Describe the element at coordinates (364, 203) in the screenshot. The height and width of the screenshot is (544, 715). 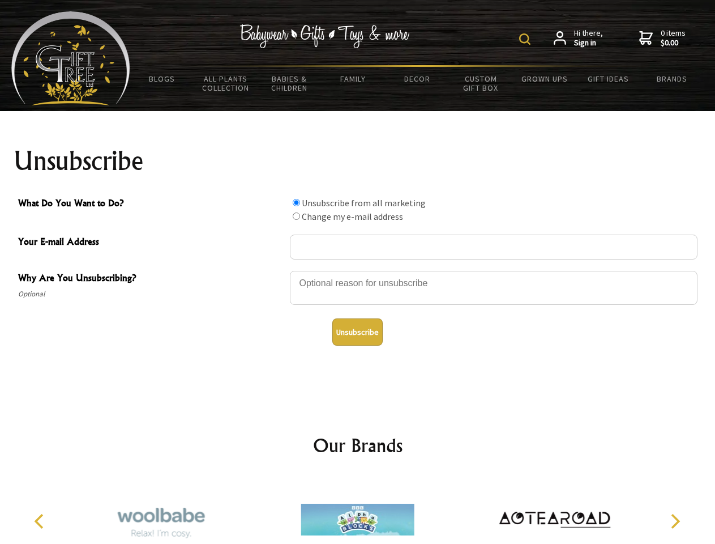
I see `label: Unsubscribe from all marketing` at that location.